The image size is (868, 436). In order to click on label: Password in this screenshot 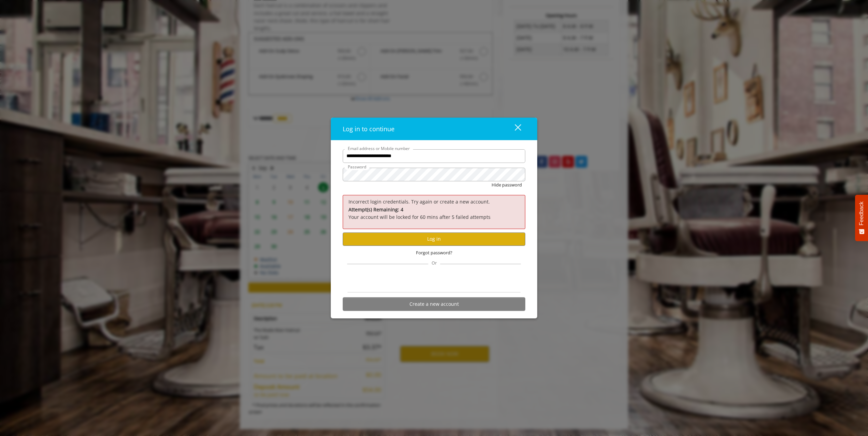, I will do `click(357, 166)`.